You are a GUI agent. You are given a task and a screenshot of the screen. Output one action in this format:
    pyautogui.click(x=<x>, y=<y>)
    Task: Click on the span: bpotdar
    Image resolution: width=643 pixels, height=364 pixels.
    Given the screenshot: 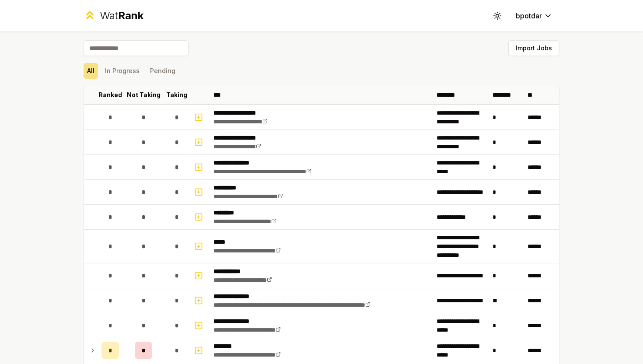 What is the action you would take?
    pyautogui.click(x=529, y=16)
    